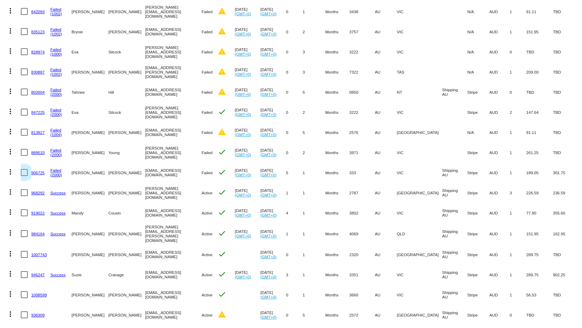 The height and width of the screenshot is (328, 582). Describe the element at coordinates (56, 134) in the screenshot. I see `a: (1004)` at that location.